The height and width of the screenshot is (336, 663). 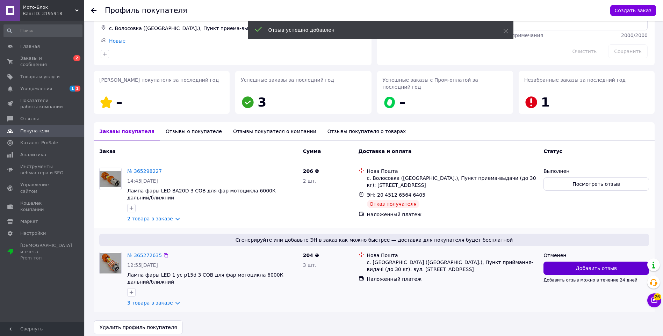 I want to click on span: Инструменты вебмастера и SEO, so click(x=42, y=170).